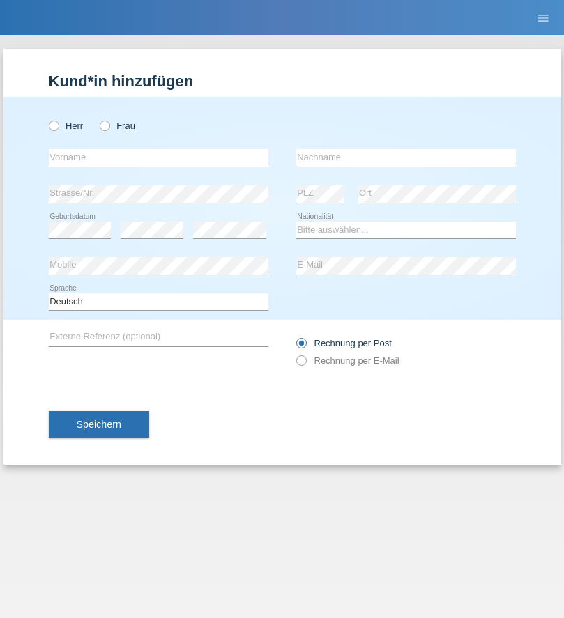 Image resolution: width=564 pixels, height=618 pixels. I want to click on label: Rechnung per Post, so click(343, 343).